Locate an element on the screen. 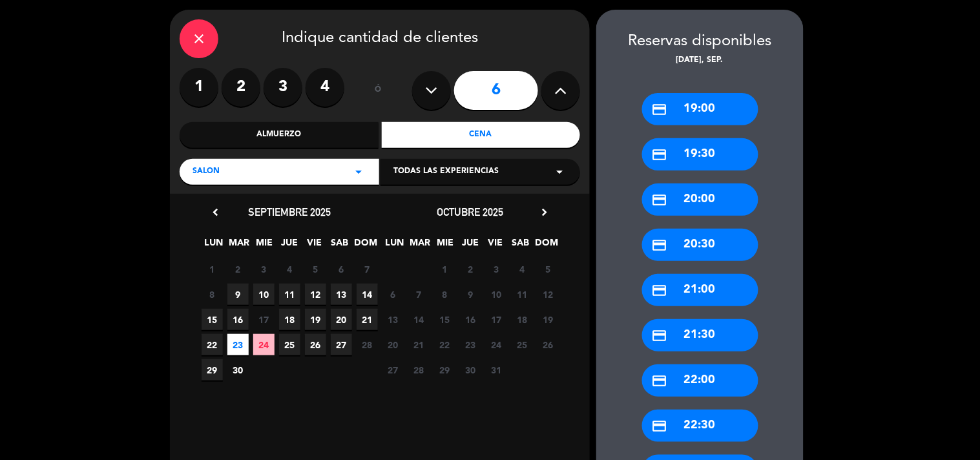 The height and width of the screenshot is (460, 980). span: 8 is located at coordinates (444, 294).